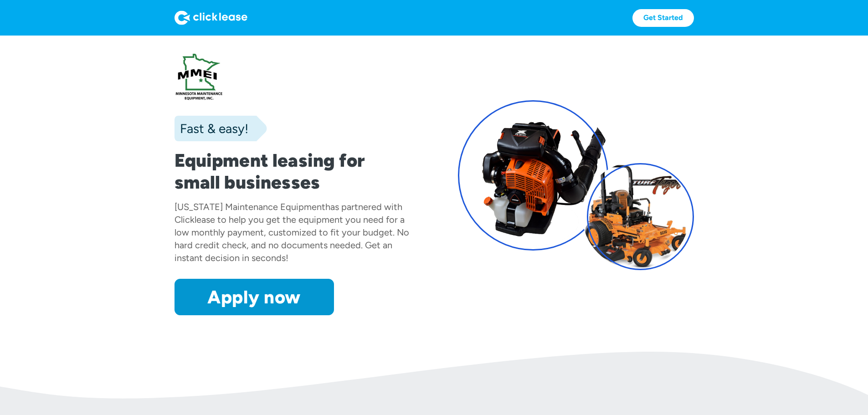 The width and height of the screenshot is (868, 415). Describe the element at coordinates (211, 18) in the screenshot. I see `img: Logo` at that location.